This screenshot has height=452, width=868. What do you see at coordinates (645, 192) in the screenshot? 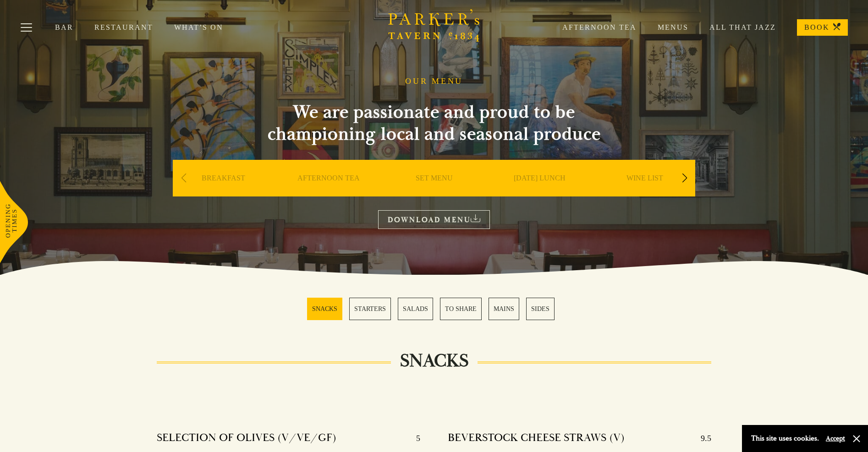
I see `a: WINE LIST` at bounding box center [645, 192].